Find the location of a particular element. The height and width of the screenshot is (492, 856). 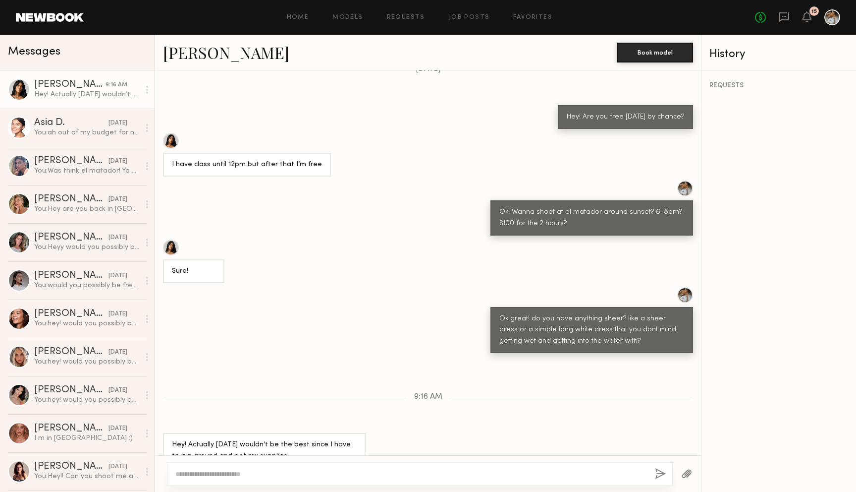

a: Home is located at coordinates (298, 17).